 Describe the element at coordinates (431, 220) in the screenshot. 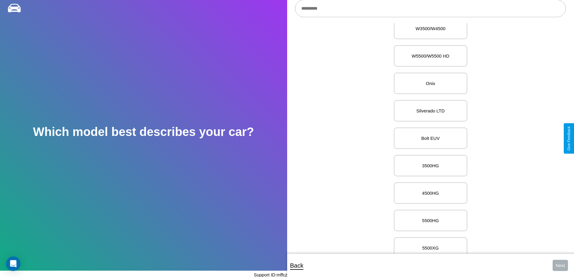

I see `p: 5500HG` at that location.